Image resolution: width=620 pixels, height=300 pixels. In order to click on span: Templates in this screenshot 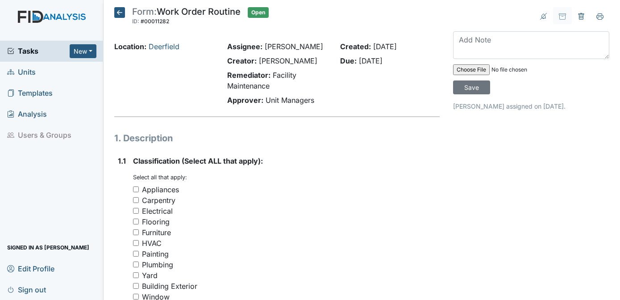, I will do `click(30, 93)`.